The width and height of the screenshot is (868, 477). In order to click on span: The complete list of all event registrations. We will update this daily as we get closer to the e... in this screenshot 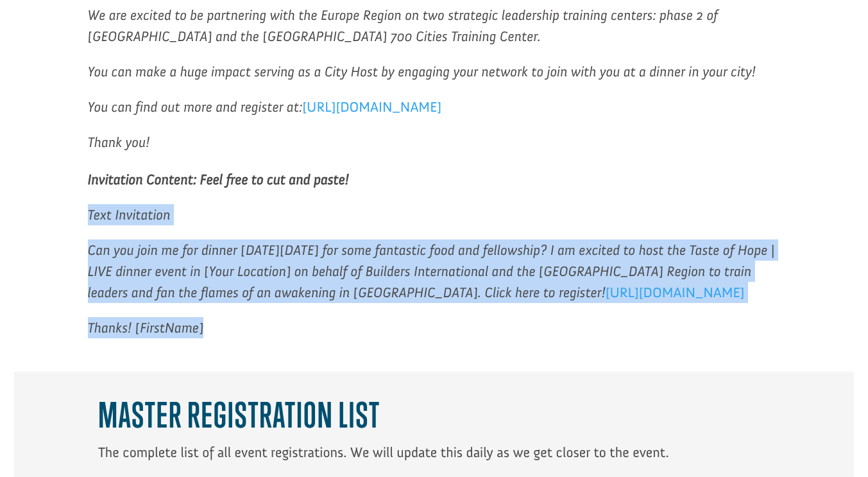, I will do `click(384, 452)`.